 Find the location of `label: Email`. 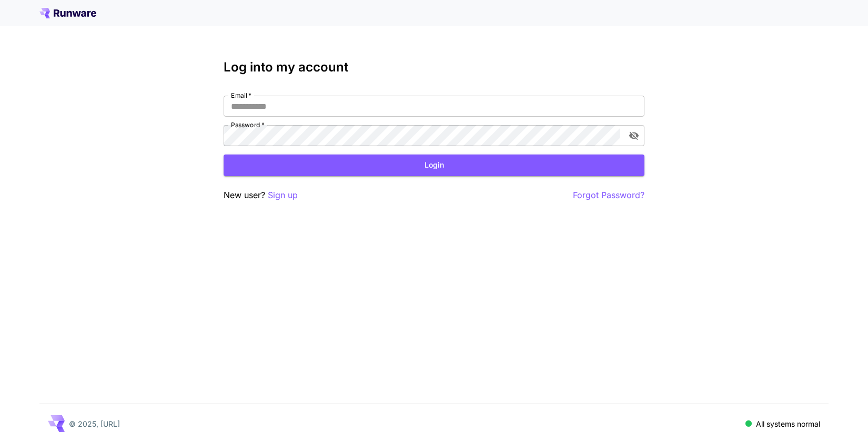

label: Email is located at coordinates (241, 96).